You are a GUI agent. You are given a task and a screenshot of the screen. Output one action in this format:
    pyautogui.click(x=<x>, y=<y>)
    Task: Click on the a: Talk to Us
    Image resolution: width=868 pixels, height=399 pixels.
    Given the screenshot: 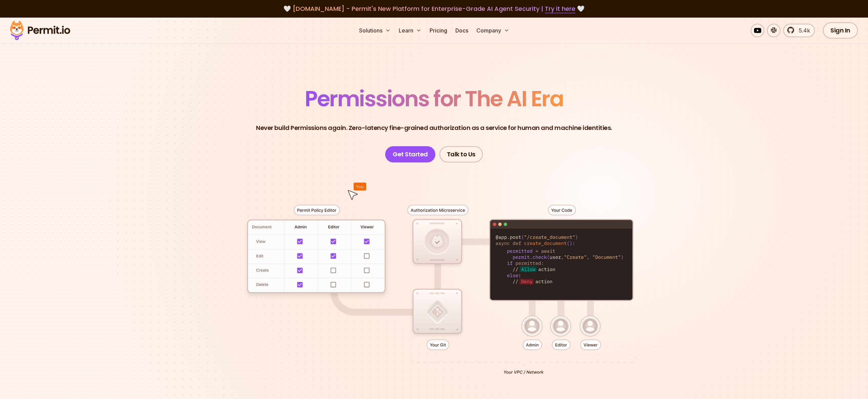 What is the action you would take?
    pyautogui.click(x=461, y=154)
    